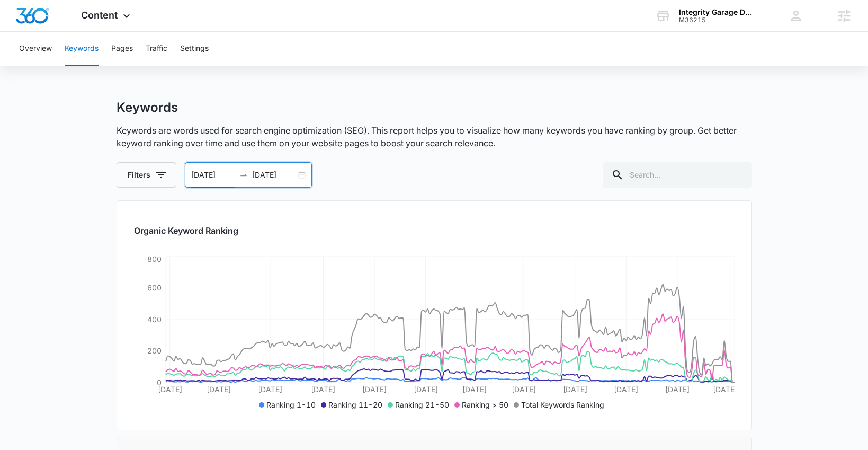  I want to click on tspan: 400, so click(155, 319).